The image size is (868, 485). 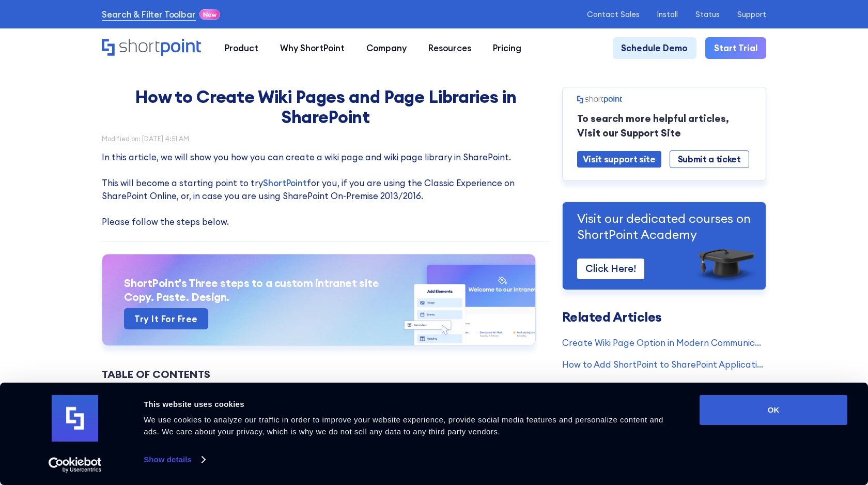 I want to click on a: Pricing, so click(x=507, y=48).